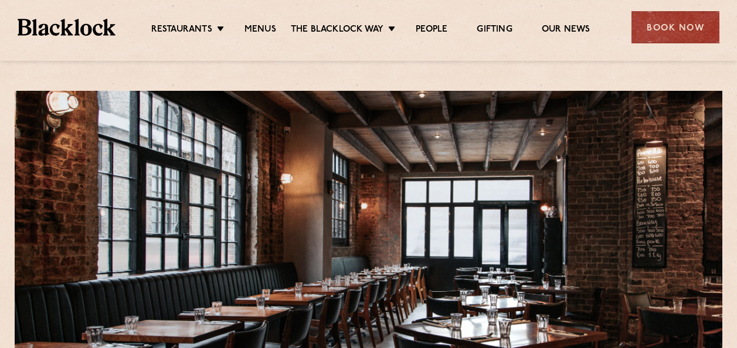  What do you see at coordinates (431, 30) in the screenshot?
I see `a: People` at bounding box center [431, 30].